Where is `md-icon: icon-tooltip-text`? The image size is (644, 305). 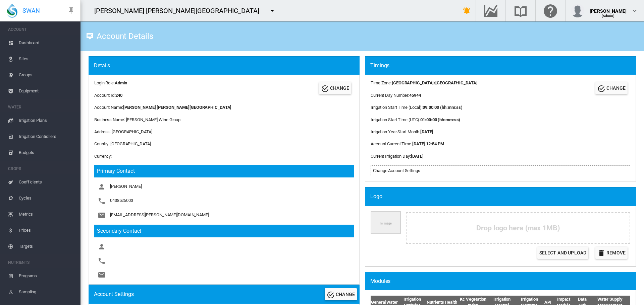 md-icon: icon-tooltip-text is located at coordinates (90, 36).